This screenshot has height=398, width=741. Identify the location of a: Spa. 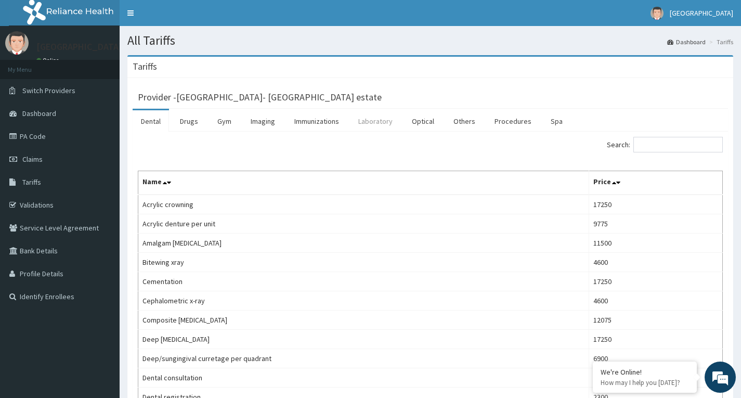
(556, 121).